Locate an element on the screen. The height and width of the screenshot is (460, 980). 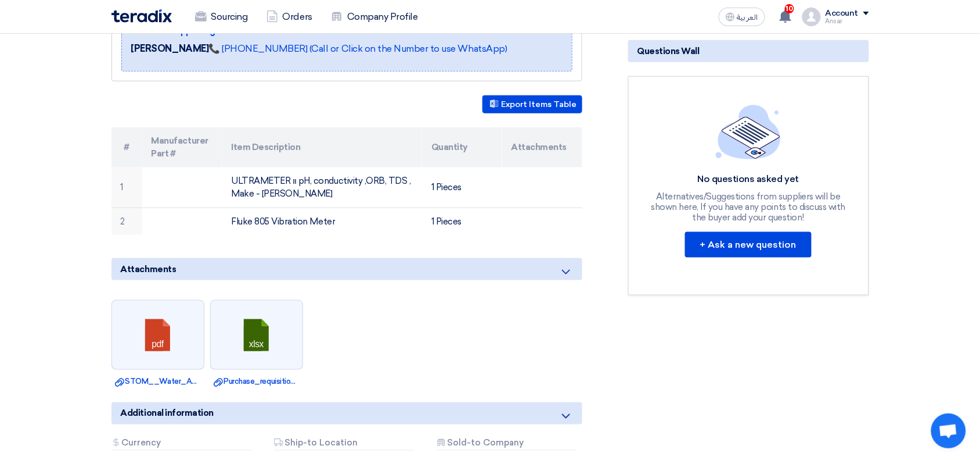
a: Company Profile is located at coordinates (375, 17).